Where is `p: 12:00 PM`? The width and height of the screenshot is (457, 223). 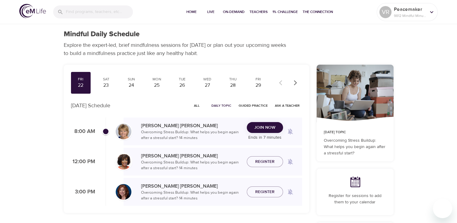 p: 12:00 PM is located at coordinates (83, 162).